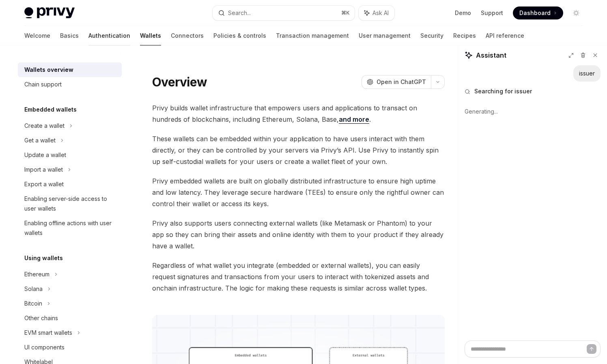 Image resolution: width=607 pixels, height=364 pixels. Describe the element at coordinates (401, 82) in the screenshot. I see `span: Open in ChatGPT` at that location.